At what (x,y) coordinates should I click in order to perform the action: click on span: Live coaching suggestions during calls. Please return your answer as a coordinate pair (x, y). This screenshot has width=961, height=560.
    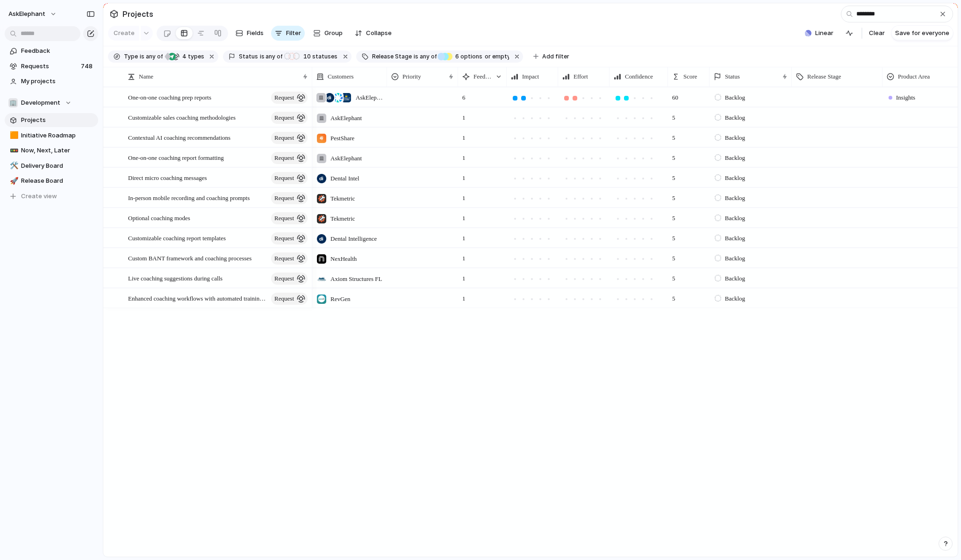
    Looking at the image, I should click on (175, 277).